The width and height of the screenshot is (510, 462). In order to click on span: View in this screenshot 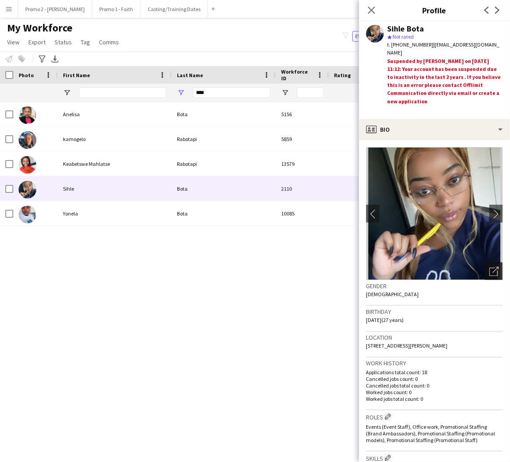, I will do `click(13, 42)`.